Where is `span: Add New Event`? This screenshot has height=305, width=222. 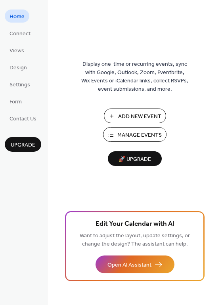
span: Add New Event is located at coordinates (140, 117).